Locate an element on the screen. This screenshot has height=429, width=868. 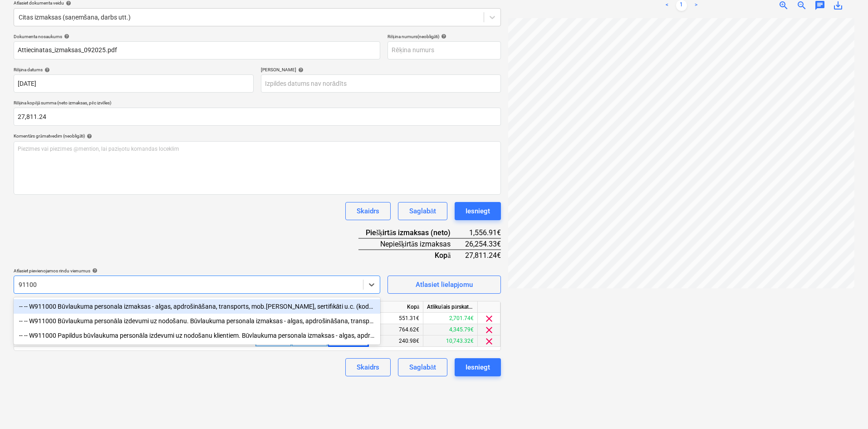
div: 240.98€ is located at coordinates (396, 341).